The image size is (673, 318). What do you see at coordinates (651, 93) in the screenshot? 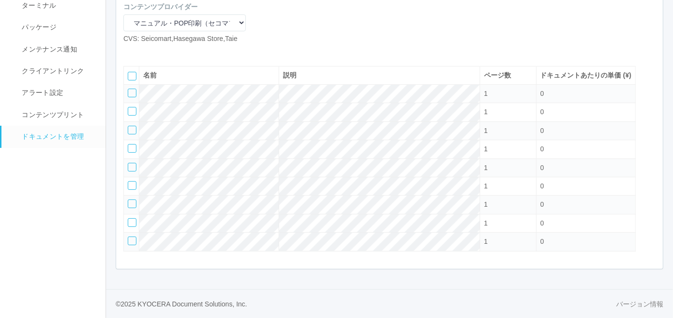
I see `div: 上に移動` at bounding box center [651, 93].